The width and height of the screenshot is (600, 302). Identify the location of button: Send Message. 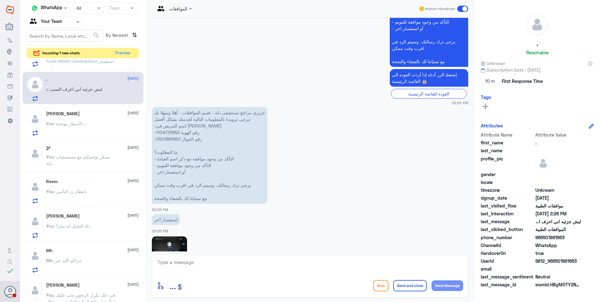
(447, 286).